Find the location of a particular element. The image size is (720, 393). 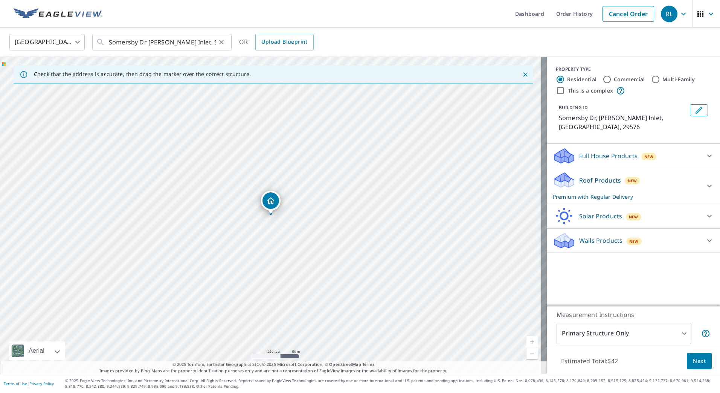

p: Estimated Total: $42 is located at coordinates (589, 361).